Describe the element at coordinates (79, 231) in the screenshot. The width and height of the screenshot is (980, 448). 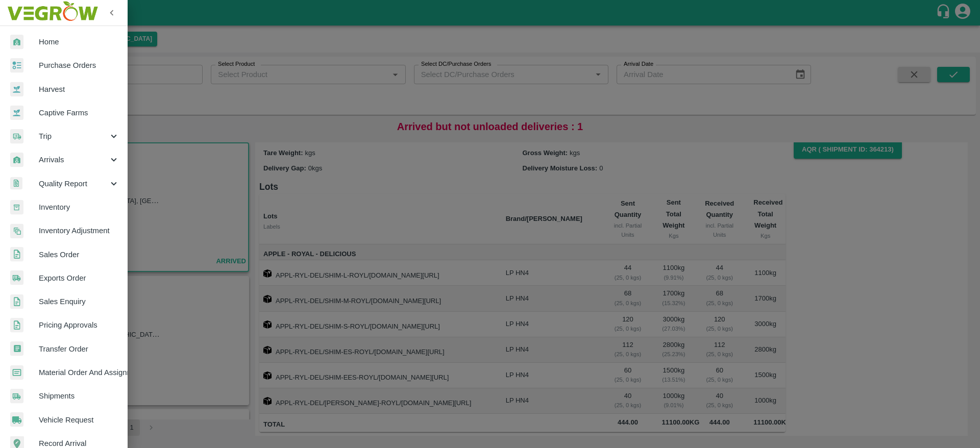
I see `span: Inventory Adjustment` at that location.